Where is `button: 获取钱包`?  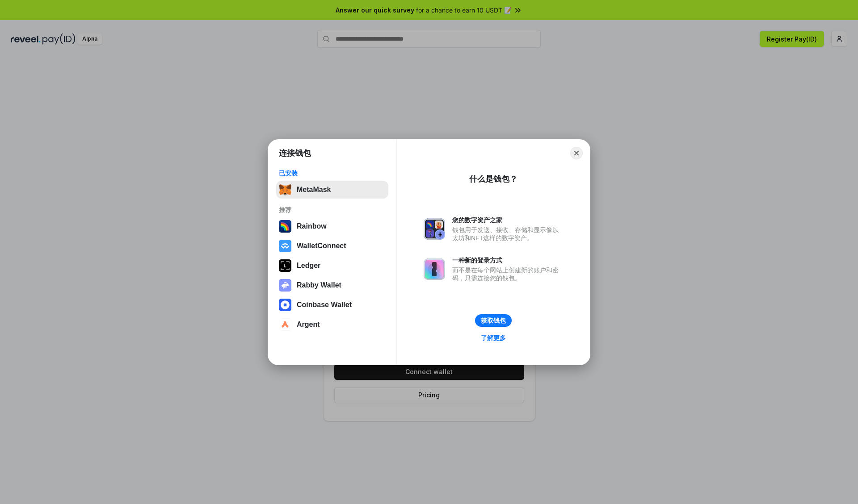 button: 获取钱包 is located at coordinates (494, 320).